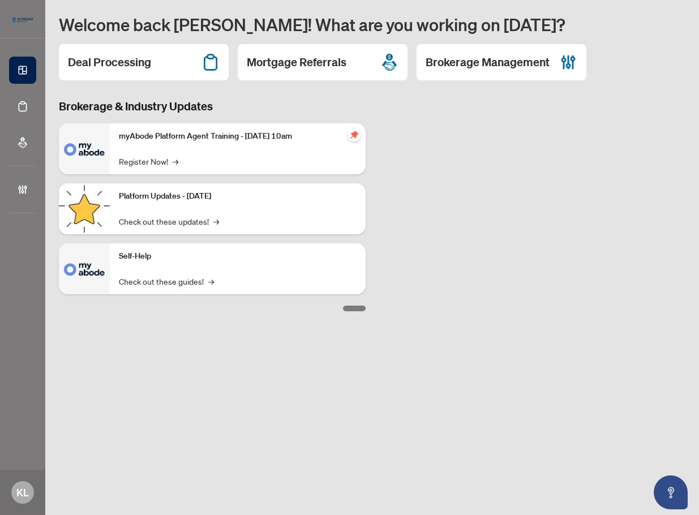  Describe the element at coordinates (23, 20) in the screenshot. I see `img: logo` at that location.